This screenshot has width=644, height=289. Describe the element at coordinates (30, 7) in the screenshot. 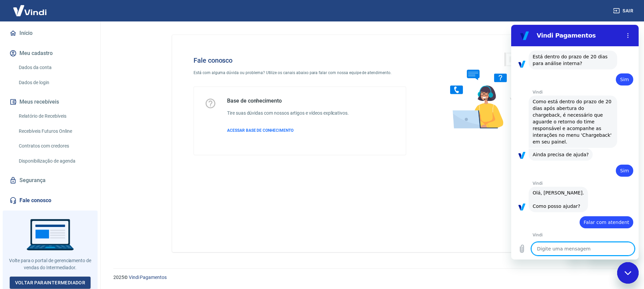

I see `span: Olá! Precisa de ajuda?` at that location.